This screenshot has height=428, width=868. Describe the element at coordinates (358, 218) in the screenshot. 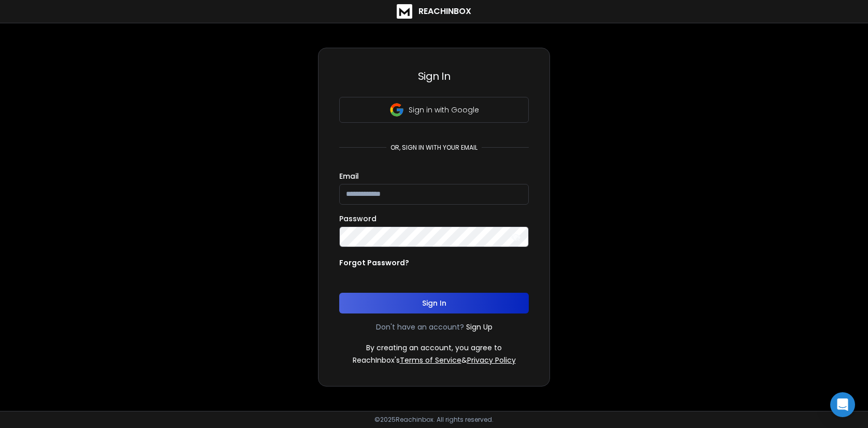

I see `label: Password` at that location.